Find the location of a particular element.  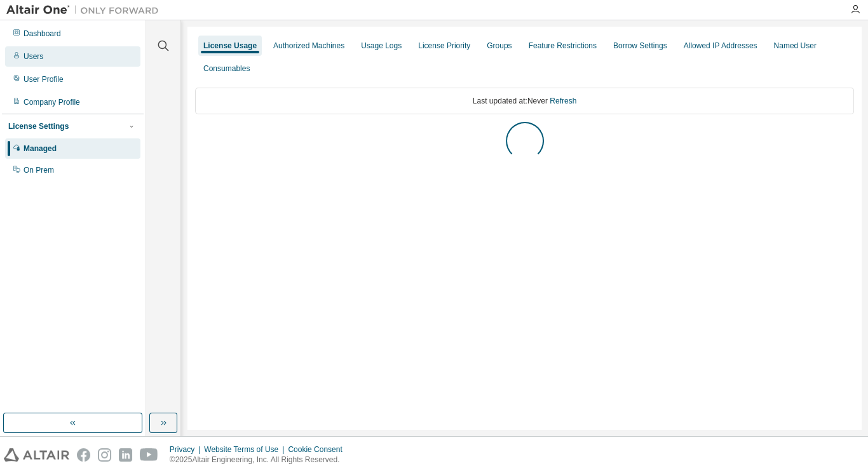

div: Cookie Consent is located at coordinates (318, 449).